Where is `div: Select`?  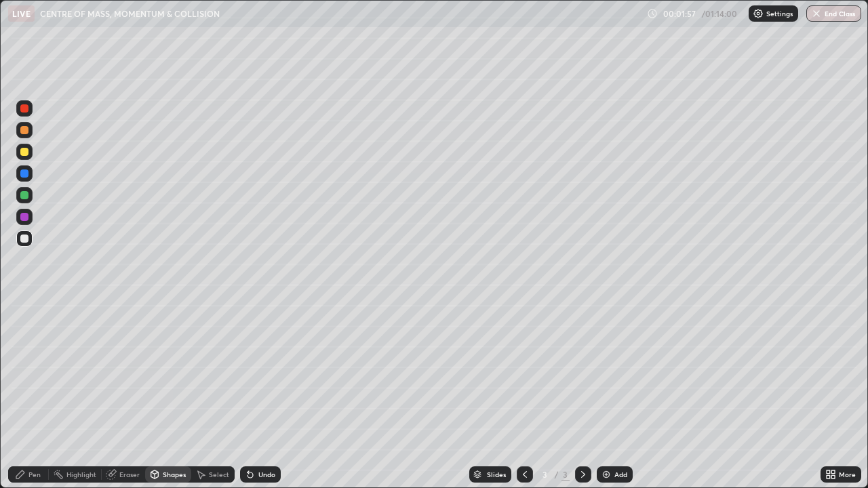
div: Select is located at coordinates (219, 474).